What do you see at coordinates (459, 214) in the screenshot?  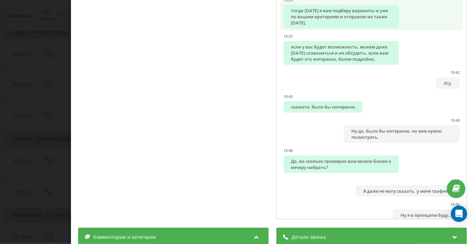 I see `div: Open Intercom Messenger` at bounding box center [459, 214].